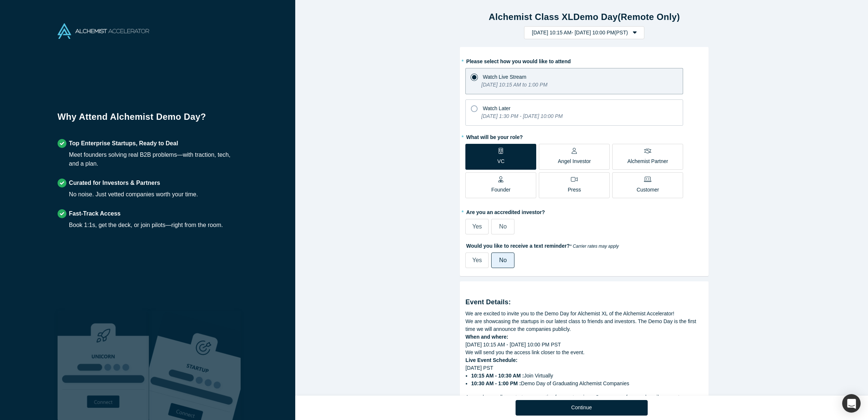  I want to click on div: We are excited to invite you to the Demo Day for Alchemist XL of the Alchemist Accelerator!, so click(584, 313).